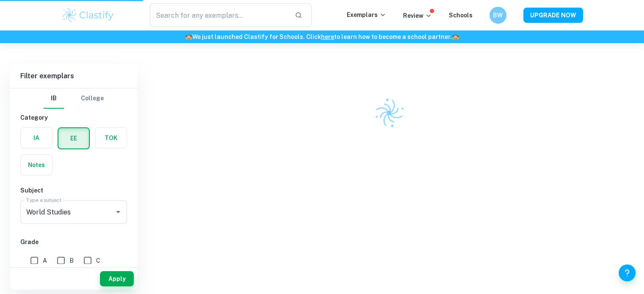 This screenshot has height=294, width=644. Describe the element at coordinates (117, 279) in the screenshot. I see `button: Apply` at that location.